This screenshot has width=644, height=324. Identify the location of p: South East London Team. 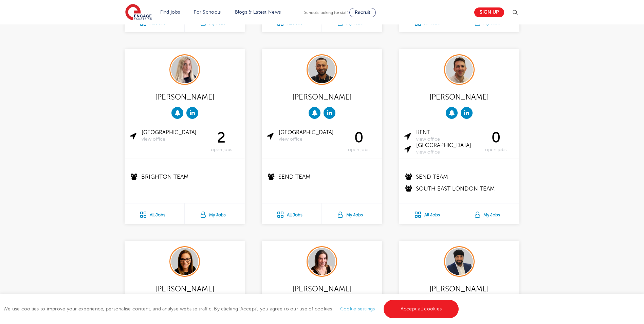
(460, 188).